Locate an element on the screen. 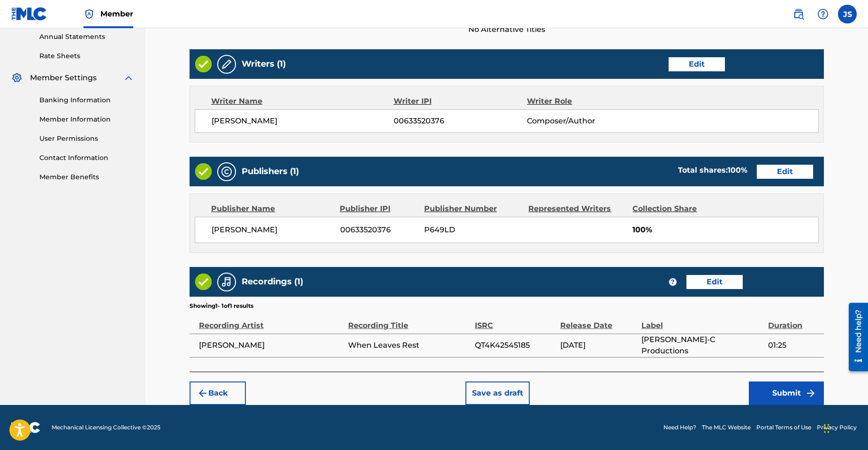 Image resolution: width=868 pixels, height=450 pixels. a: Member Information is located at coordinates (87, 119).